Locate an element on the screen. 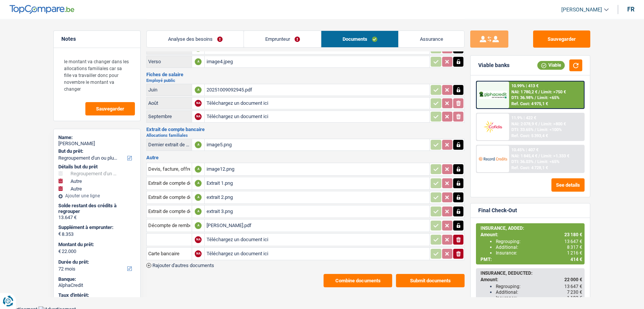 This screenshot has height=309, width=644. div: Regrouping: is located at coordinates (538, 286).